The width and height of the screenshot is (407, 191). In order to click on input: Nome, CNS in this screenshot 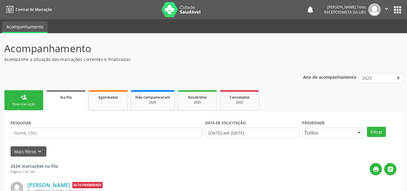, I will do `click(106, 133)`.